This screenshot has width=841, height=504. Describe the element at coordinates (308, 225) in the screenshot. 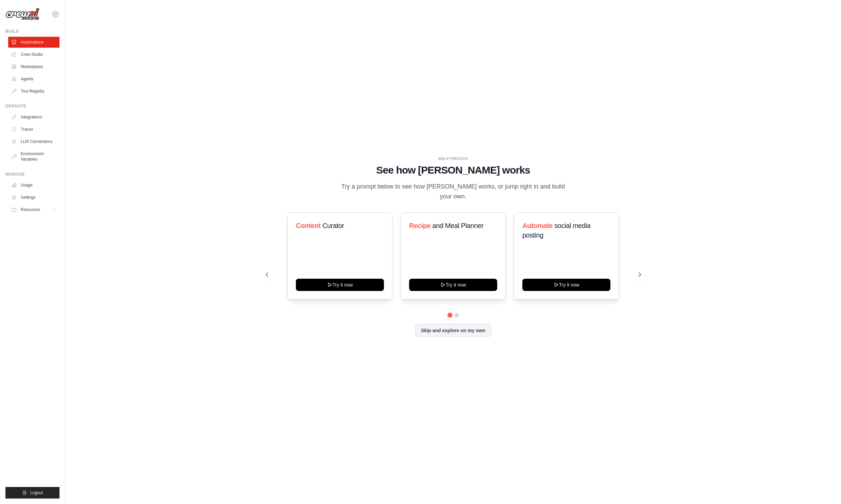

I see `span: Content` at that location.